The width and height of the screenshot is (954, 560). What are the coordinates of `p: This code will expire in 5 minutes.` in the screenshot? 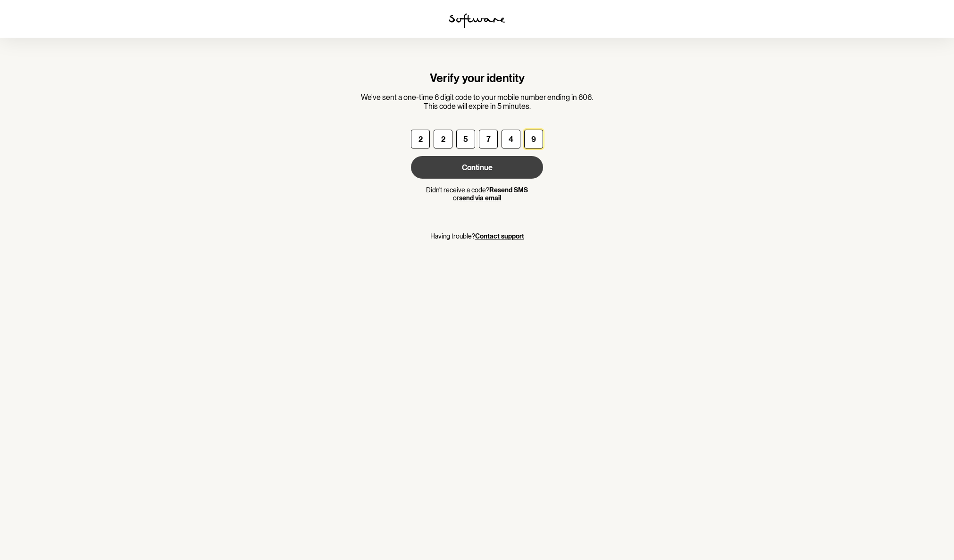 It's located at (477, 106).